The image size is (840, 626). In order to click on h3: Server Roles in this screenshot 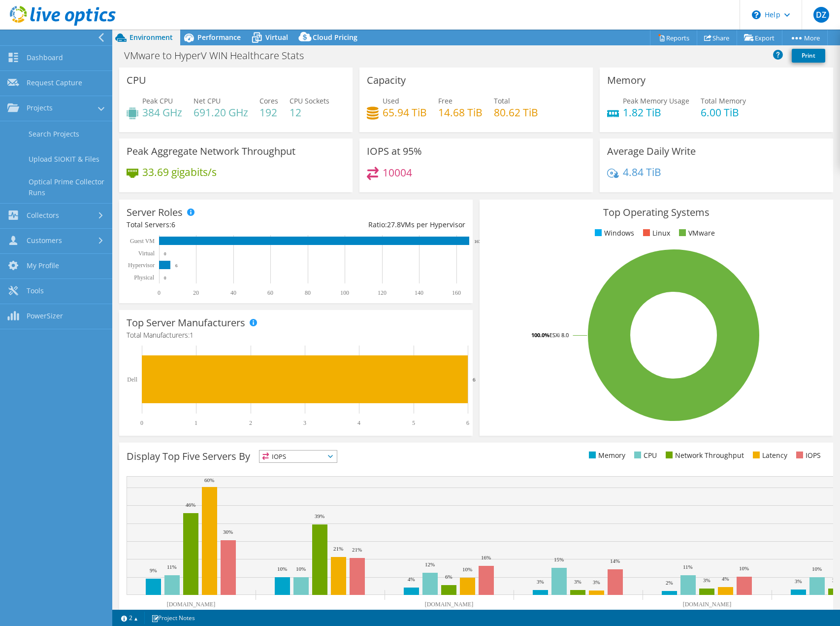, I will do `click(155, 212)`.